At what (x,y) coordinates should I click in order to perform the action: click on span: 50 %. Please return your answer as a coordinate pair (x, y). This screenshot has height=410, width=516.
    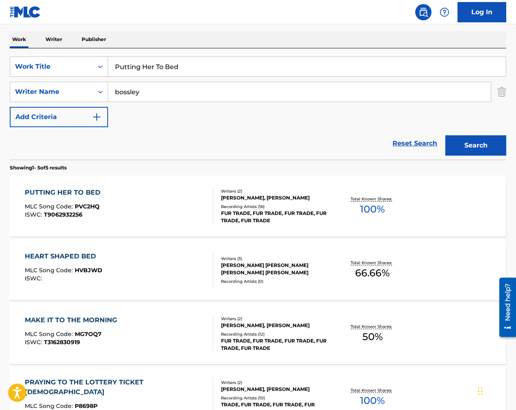
    Looking at the image, I should click on (372, 337).